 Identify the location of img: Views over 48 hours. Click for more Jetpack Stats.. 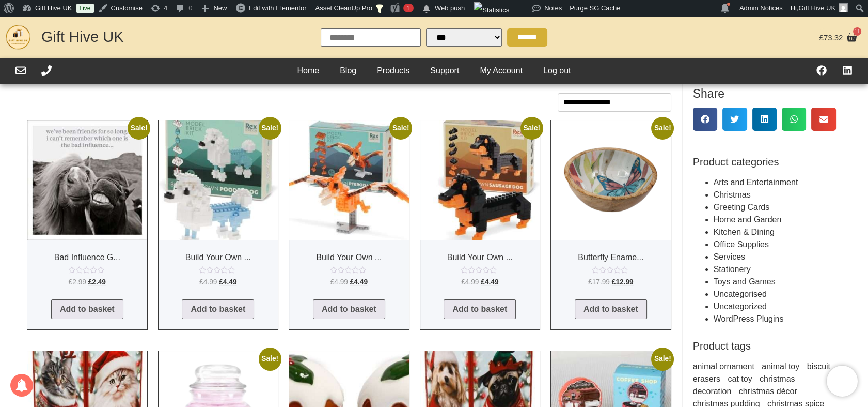
(492, 10).